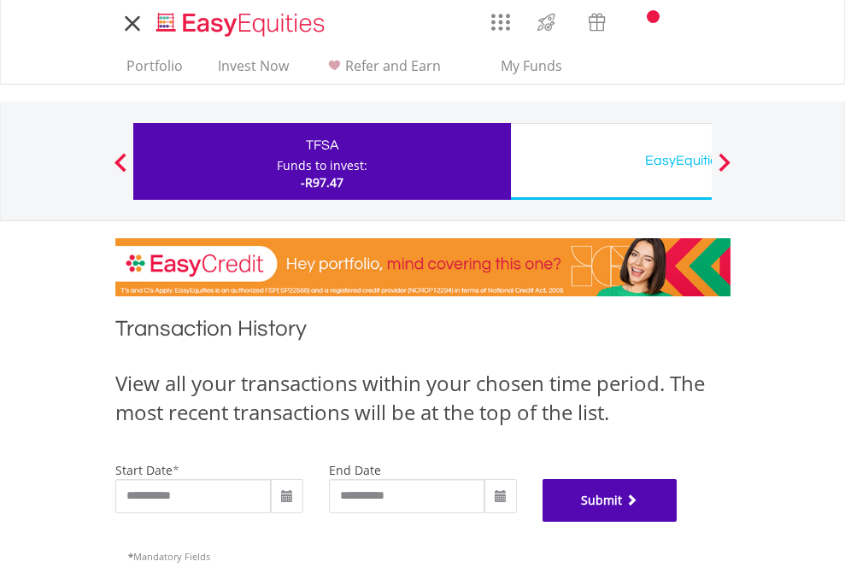  What do you see at coordinates (423, 398) in the screenshot?
I see `div: View all your transactions within your chosen time period. The most recent transactions will be a...` at bounding box center [423, 398].